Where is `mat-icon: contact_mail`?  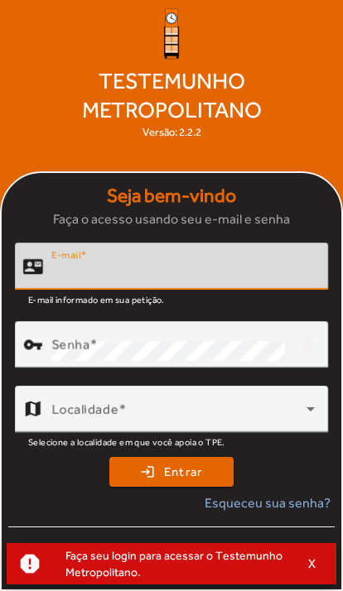
mat-icon: contact_mail is located at coordinates (33, 267).